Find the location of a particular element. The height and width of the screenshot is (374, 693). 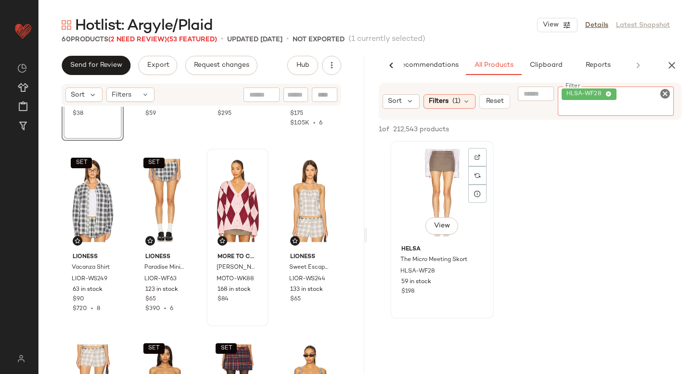

i: Clear Filter is located at coordinates (665, 94).